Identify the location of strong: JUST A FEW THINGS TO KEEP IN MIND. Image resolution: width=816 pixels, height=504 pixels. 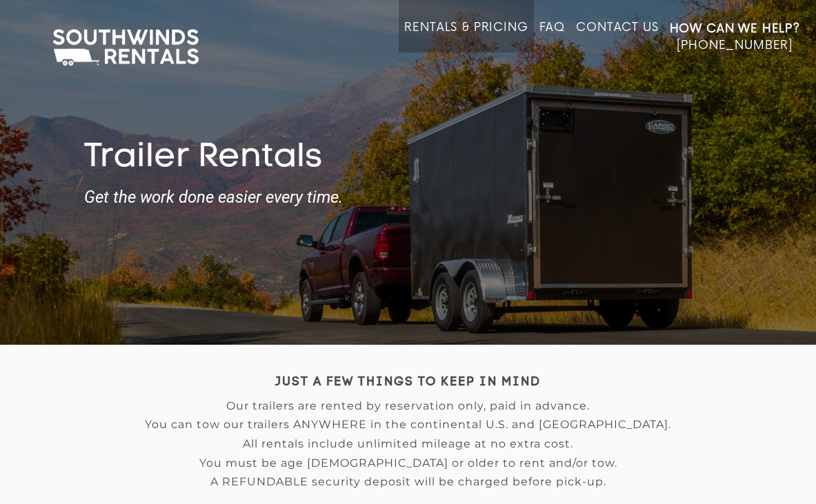
(408, 382).